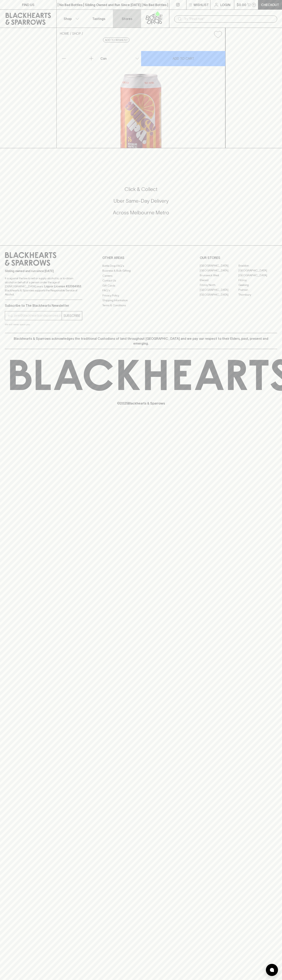  What do you see at coordinates (258, 295) in the screenshot?
I see `a: Thornbury` at bounding box center [258, 295].